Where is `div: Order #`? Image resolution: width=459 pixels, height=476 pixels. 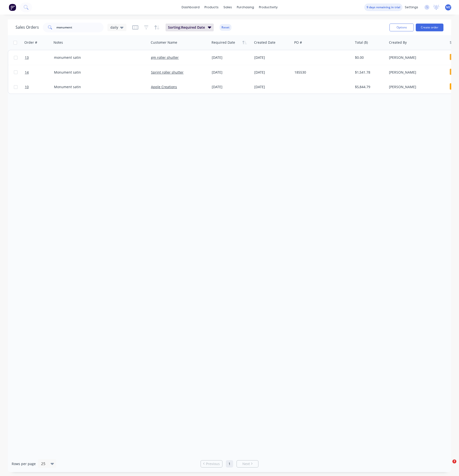 div: Order # is located at coordinates (31, 42).